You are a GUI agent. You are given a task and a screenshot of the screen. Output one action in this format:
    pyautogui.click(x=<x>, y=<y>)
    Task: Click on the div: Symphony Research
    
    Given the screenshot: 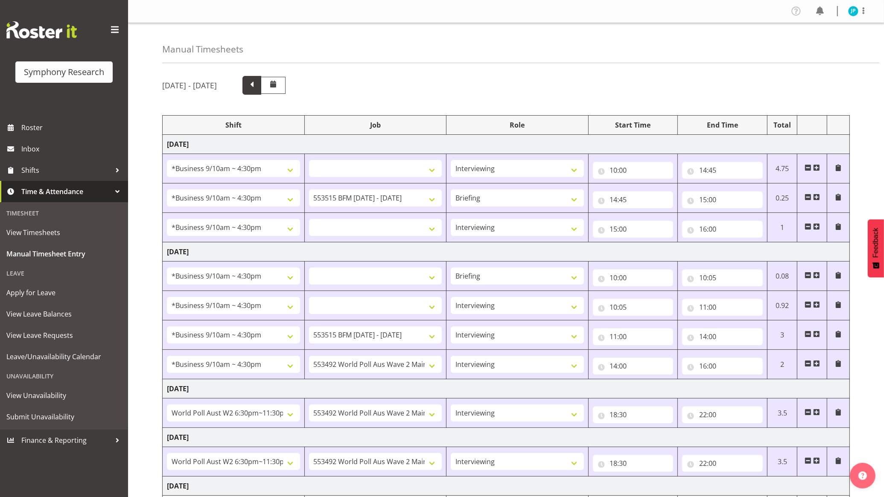 What is the action you would take?
    pyautogui.click(x=64, y=72)
    